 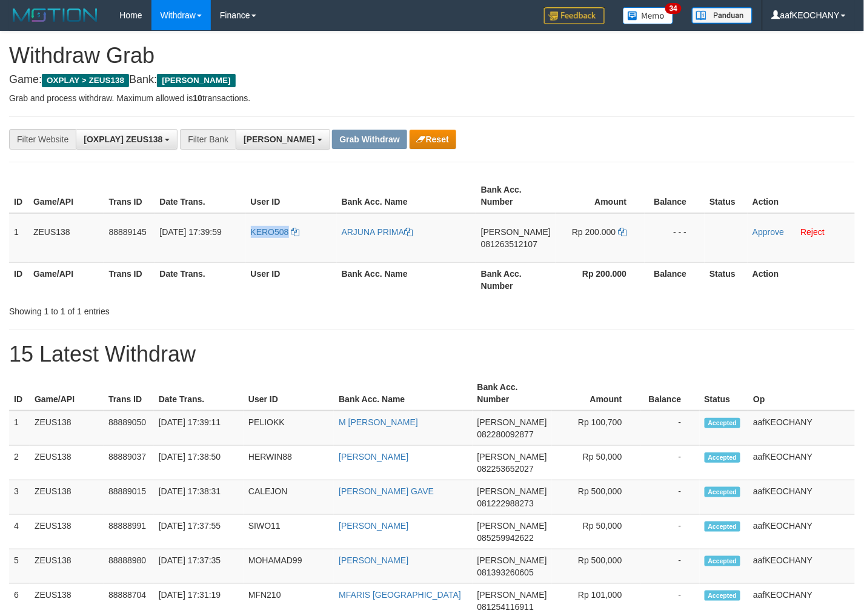 I want to click on td: 2, so click(x=19, y=463).